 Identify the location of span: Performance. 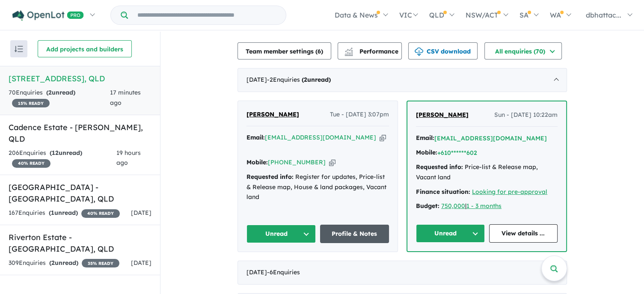
(372, 52).